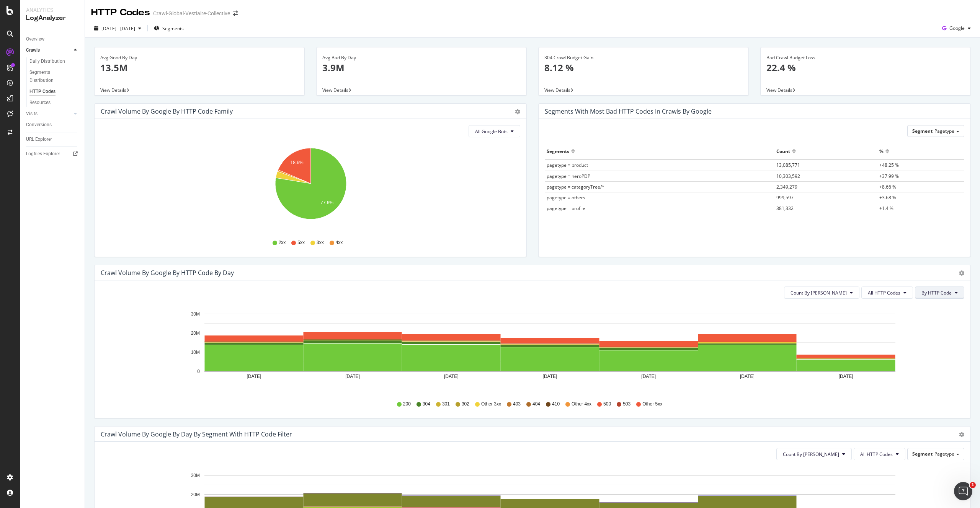  What do you see at coordinates (936, 293) in the screenshot?
I see `span: By HTTP Code` at bounding box center [936, 293].